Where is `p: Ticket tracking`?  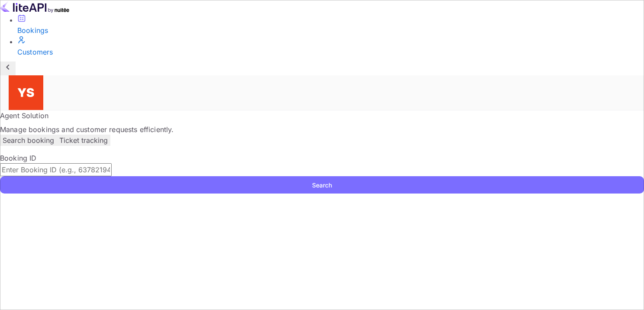
p: Ticket tracking is located at coordinates (83, 141).